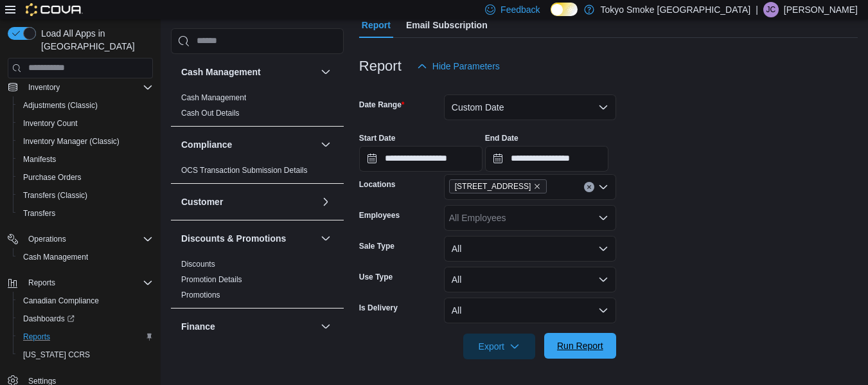 Image resolution: width=868 pixels, height=385 pixels. Describe the element at coordinates (200, 295) in the screenshot. I see `span: Promotions` at that location.